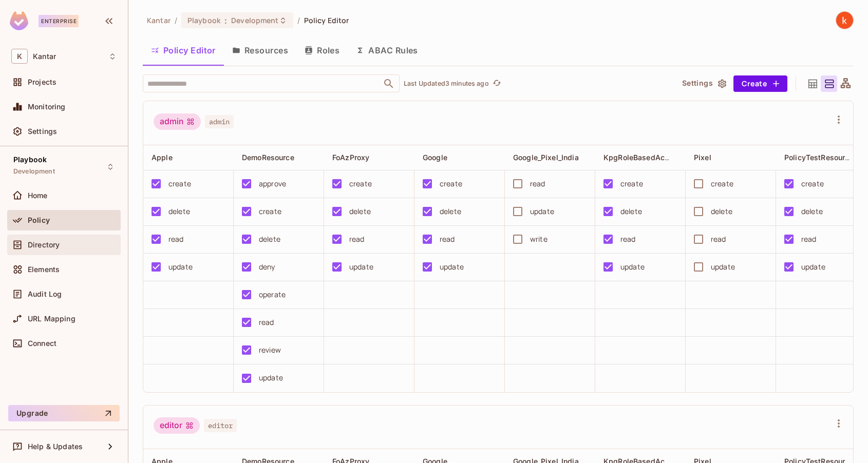  I want to click on button: Create, so click(760, 83).